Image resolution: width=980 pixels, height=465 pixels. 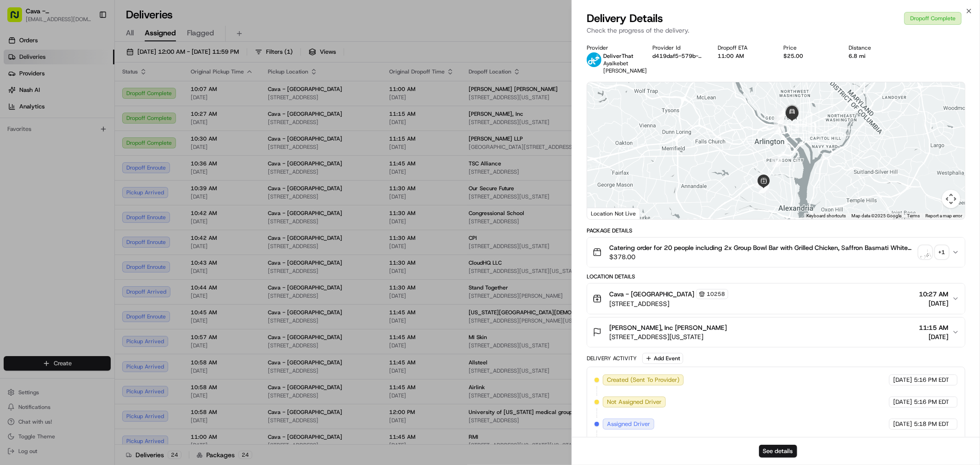 I want to click on div: Past conversations, so click(x=35, y=123).